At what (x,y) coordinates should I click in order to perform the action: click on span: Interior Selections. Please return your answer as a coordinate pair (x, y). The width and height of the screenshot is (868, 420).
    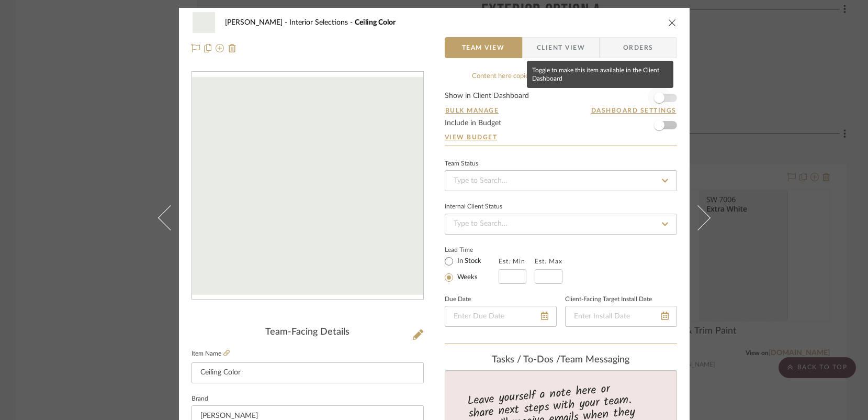
    Looking at the image, I should click on (322, 23).